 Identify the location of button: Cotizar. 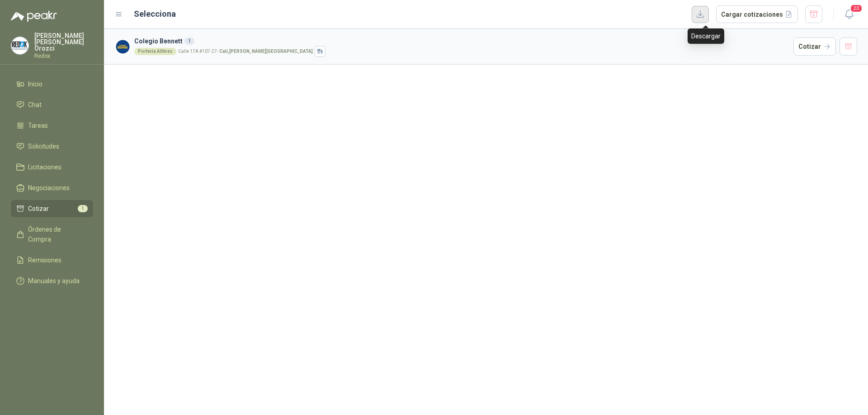
(815, 46).